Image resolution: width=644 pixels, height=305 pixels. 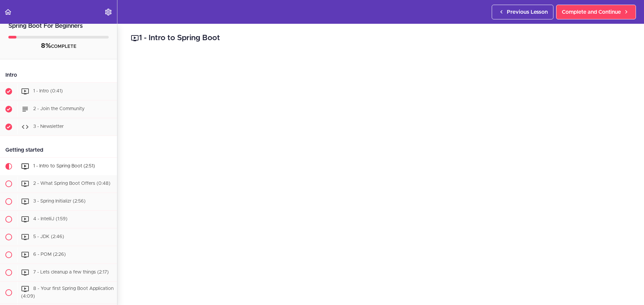 I want to click on span: 2 - What Spring Boot Offers (0:48), so click(x=72, y=184).